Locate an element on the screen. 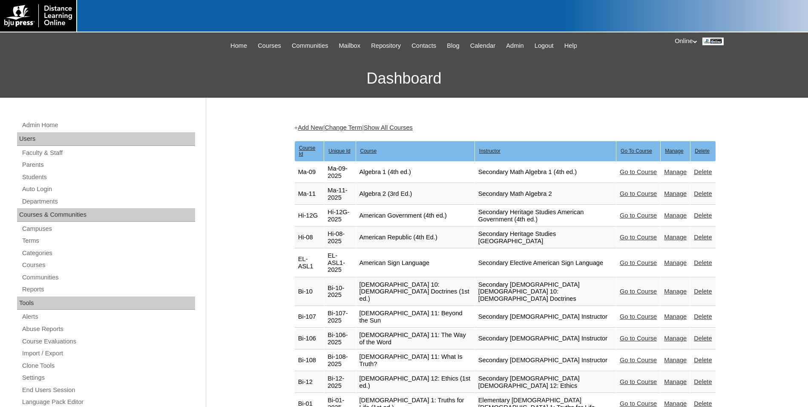 This screenshot has width=808, height=407. td: Ma-09 is located at coordinates (309, 172).